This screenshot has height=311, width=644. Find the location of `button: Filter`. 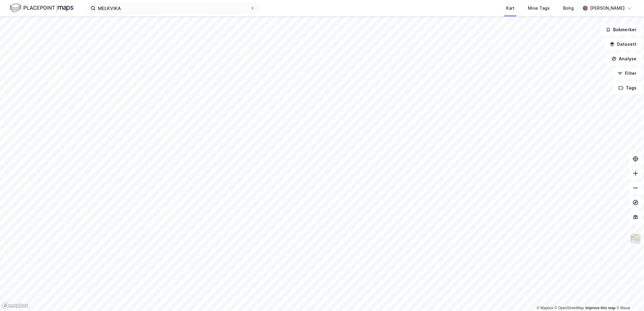

button: Filter is located at coordinates (627, 74).